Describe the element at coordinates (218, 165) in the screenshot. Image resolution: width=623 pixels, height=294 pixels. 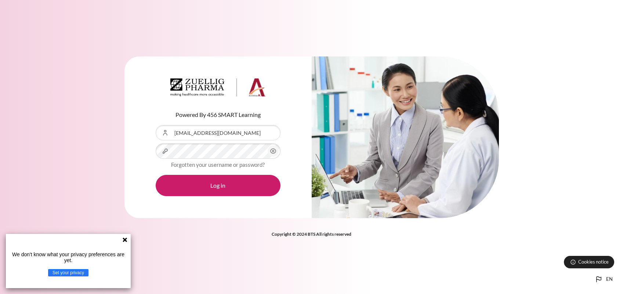
I see `a: Forgotten your username or password?` at that location.